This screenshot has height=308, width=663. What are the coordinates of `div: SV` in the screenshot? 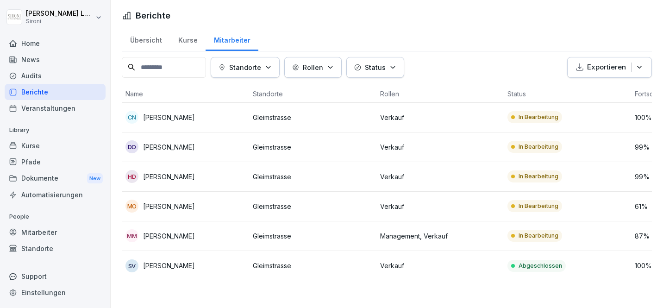 It's located at (132, 266).